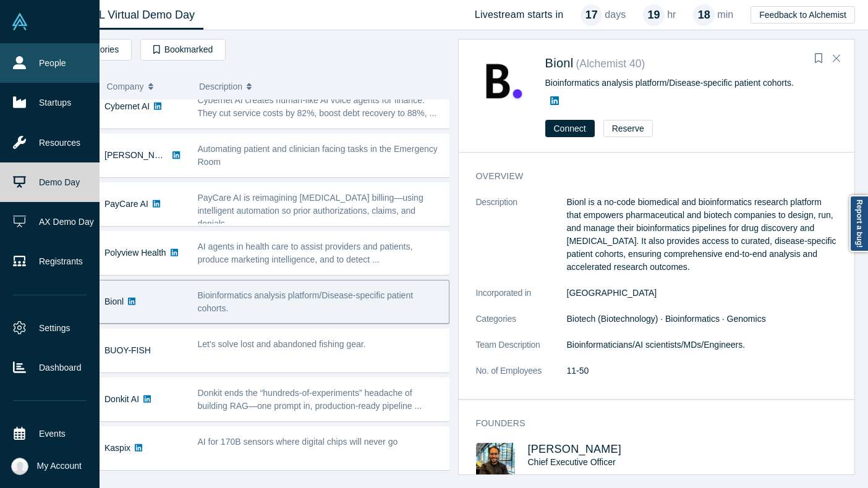  What do you see at coordinates (818, 59) in the screenshot?
I see `button: Bookmark` at bounding box center [818, 59].